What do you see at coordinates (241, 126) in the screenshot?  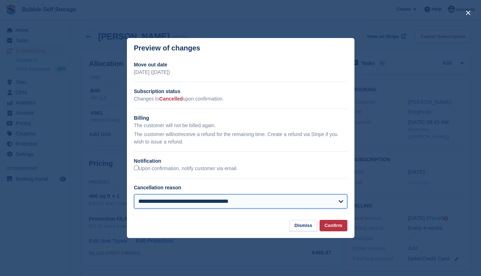 I see `p: The customer will not be billed again.` at bounding box center [241, 126].